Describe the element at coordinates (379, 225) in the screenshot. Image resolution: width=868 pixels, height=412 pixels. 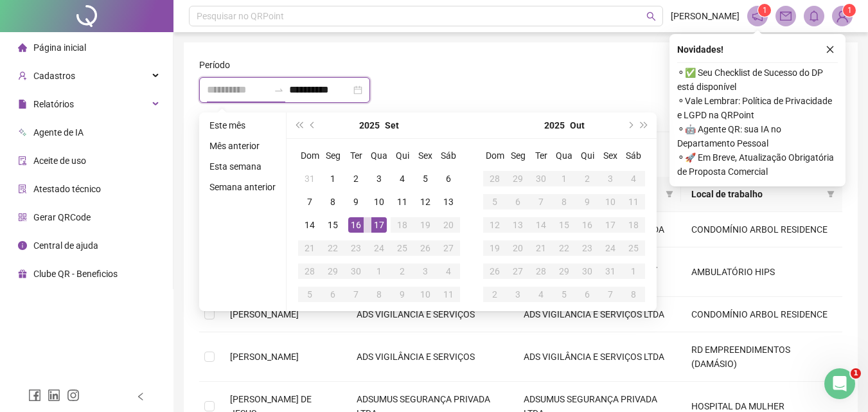
I see `td: 2025-09-17` at that location.